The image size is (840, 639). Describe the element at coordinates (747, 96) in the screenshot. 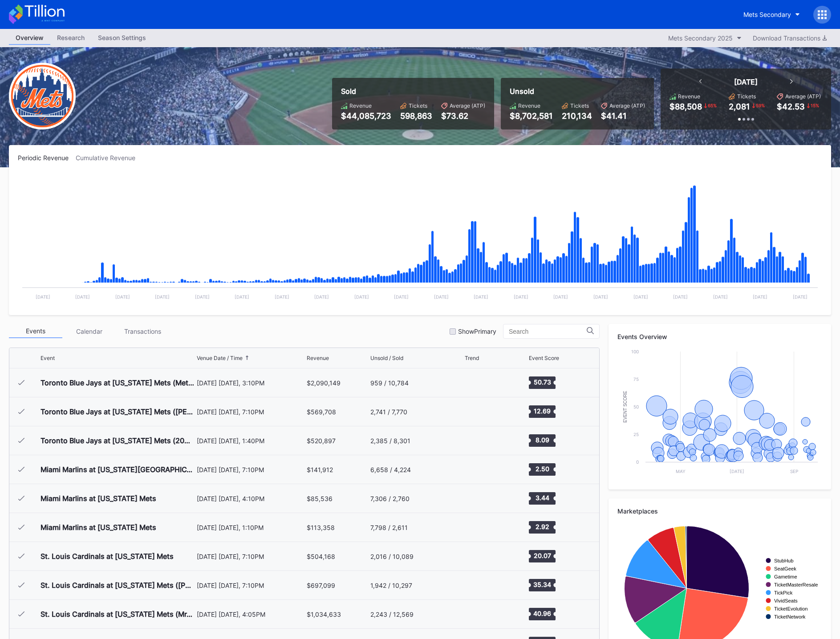

I see `div: Tickets` at that location.